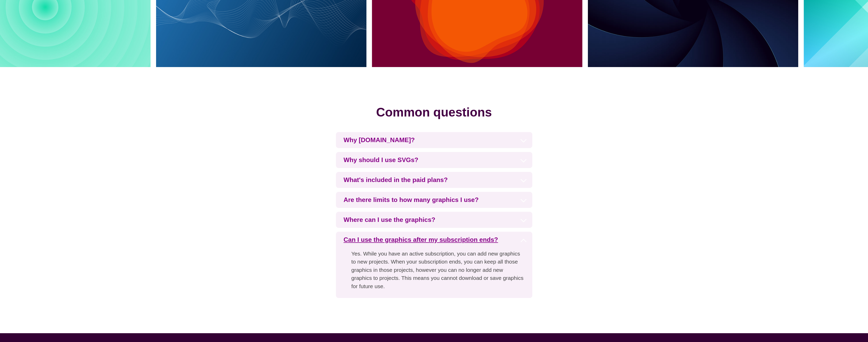 This screenshot has height=342, width=868. Describe the element at coordinates (434, 160) in the screenshot. I see `h3: Why should I use SVGs?` at that location.